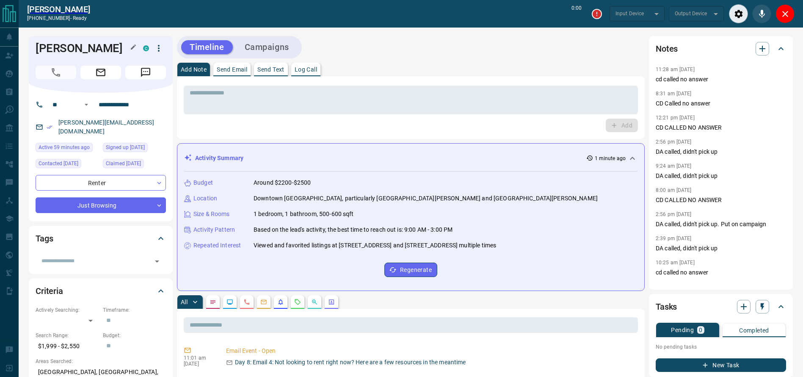 The height and width of the screenshot is (377, 803). I want to click on p: Activity Summary, so click(219, 158).